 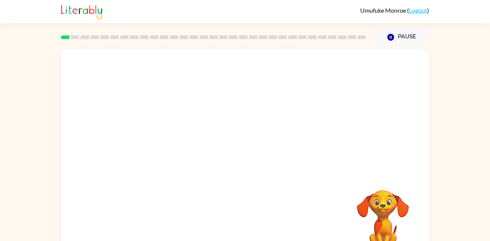 I want to click on span: Umufuke Monroe, so click(x=384, y=10).